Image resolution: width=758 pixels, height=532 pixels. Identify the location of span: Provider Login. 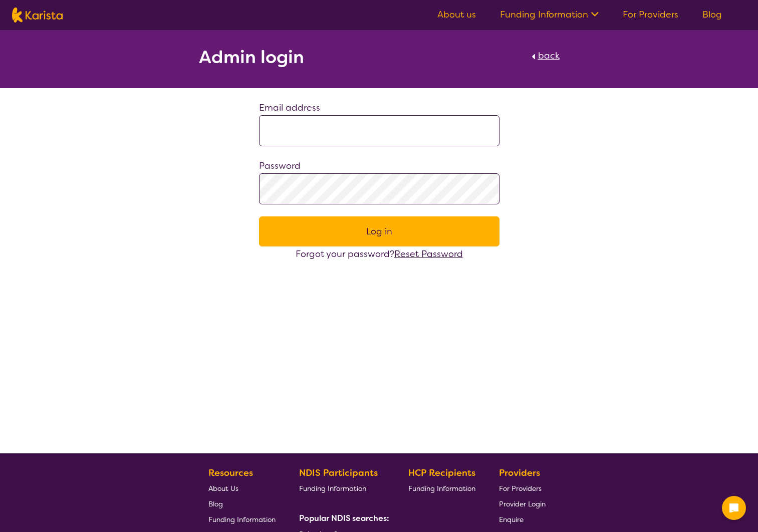
(522, 504).